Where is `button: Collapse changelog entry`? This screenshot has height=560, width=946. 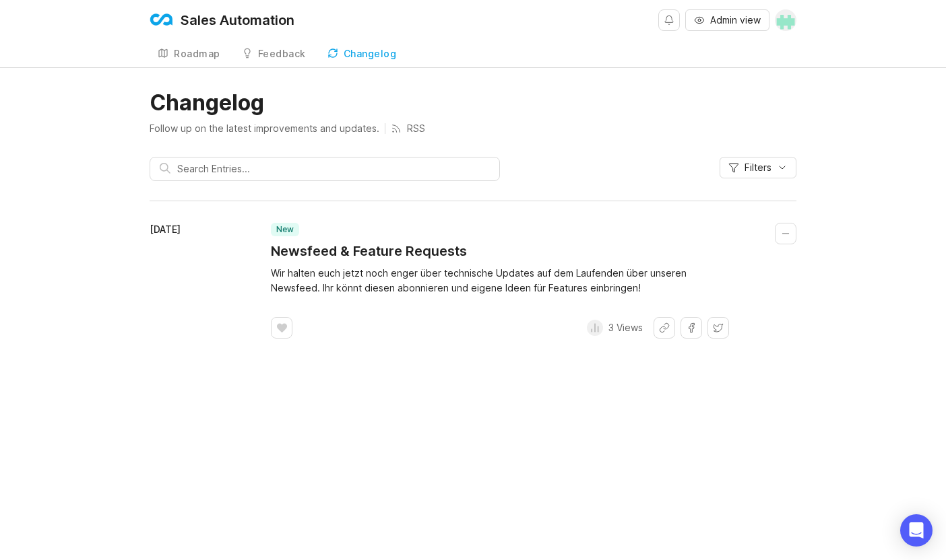
button: Collapse changelog entry is located at coordinates (785, 233).